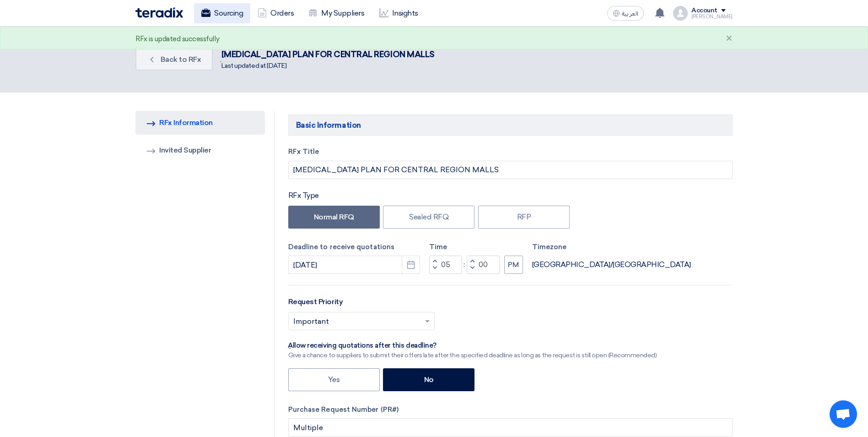 The image size is (868, 437). I want to click on label: Deadline to receive quotations, so click(354, 246).